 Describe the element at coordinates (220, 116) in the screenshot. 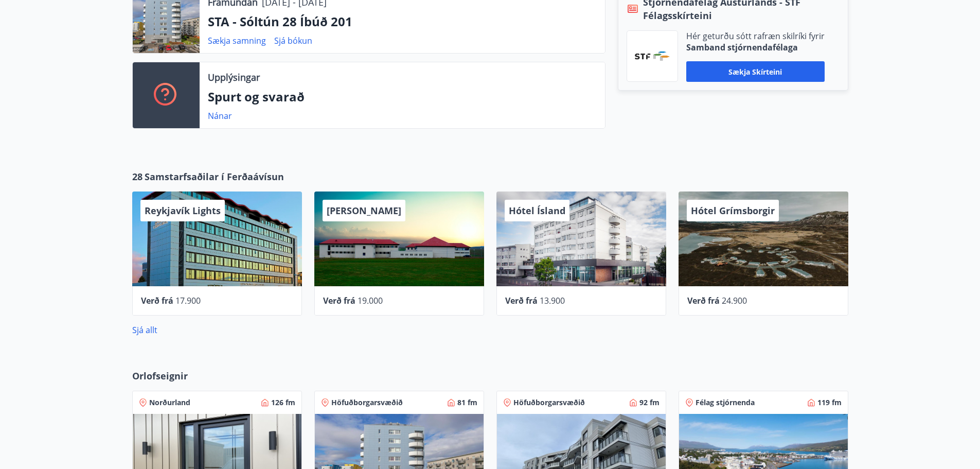

I see `a: Nánar` at that location.